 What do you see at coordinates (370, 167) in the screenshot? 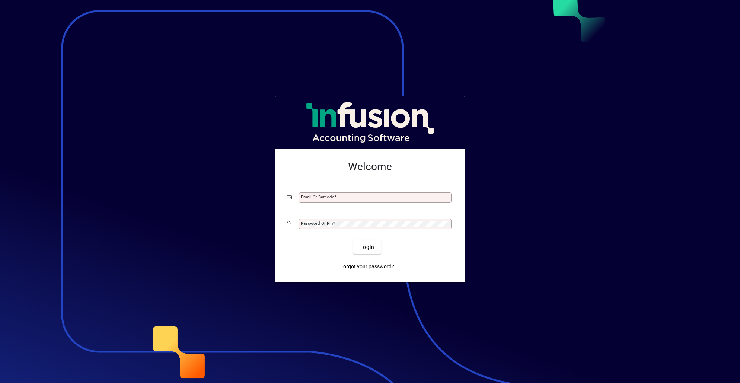
I see `h2: Welcome` at bounding box center [370, 167].